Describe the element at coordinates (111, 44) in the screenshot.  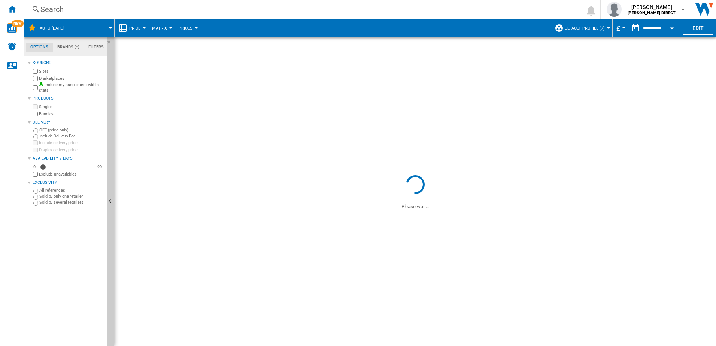
I see `button: Hide` at that location.